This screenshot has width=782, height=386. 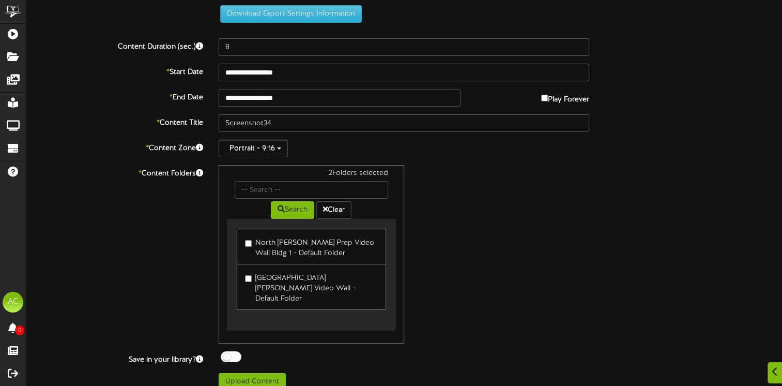 I want to click on label: Save in your library?, so click(x=114, y=358).